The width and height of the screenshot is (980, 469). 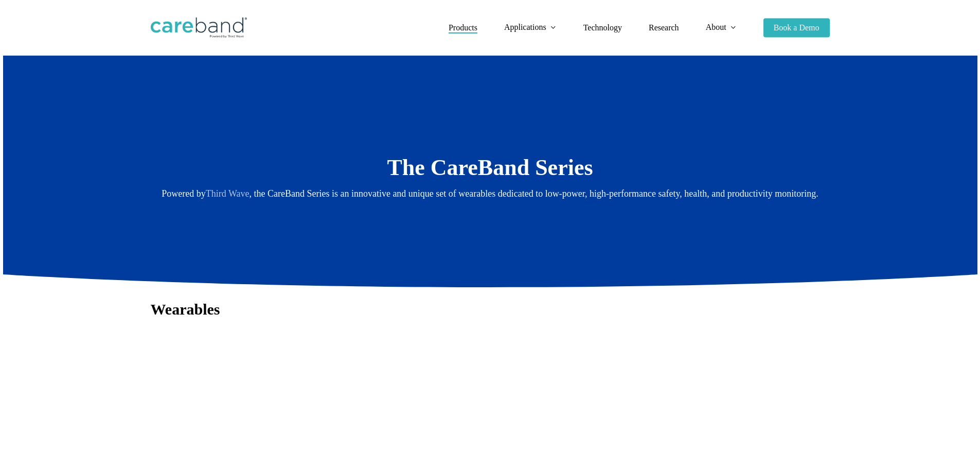 What do you see at coordinates (797, 27) in the screenshot?
I see `span: Book a Demo` at bounding box center [797, 27].